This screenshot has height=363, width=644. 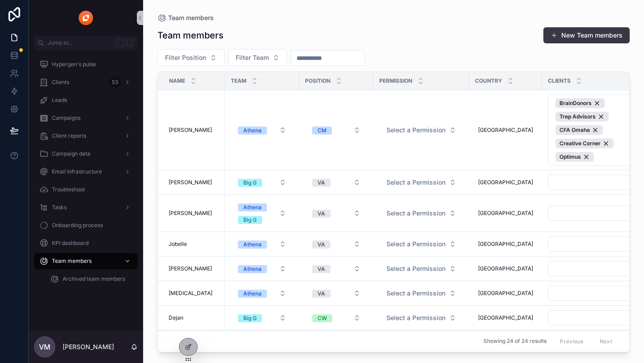 What do you see at coordinates (69, 136) in the screenshot?
I see `span: Client reports` at bounding box center [69, 136].